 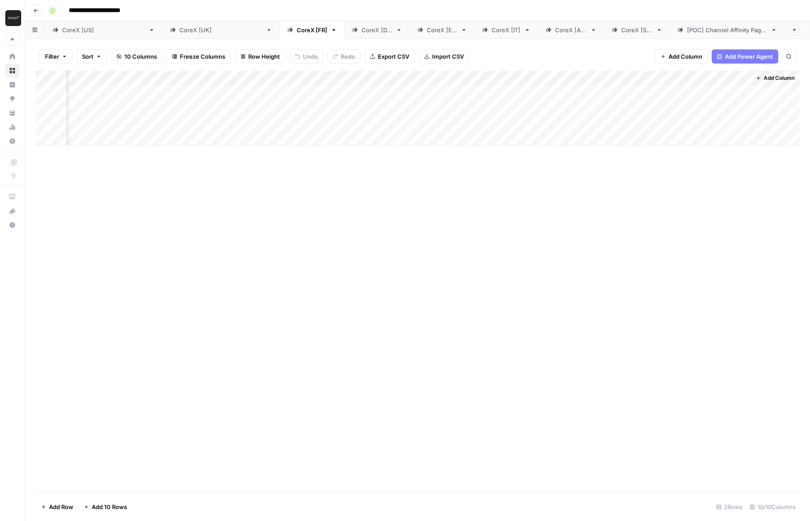 I want to click on span: Redo, so click(x=348, y=56).